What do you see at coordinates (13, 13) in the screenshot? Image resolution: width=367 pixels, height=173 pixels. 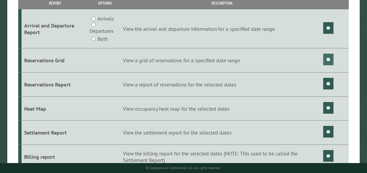 I see `img: logo_orange.svg` at bounding box center [13, 13].